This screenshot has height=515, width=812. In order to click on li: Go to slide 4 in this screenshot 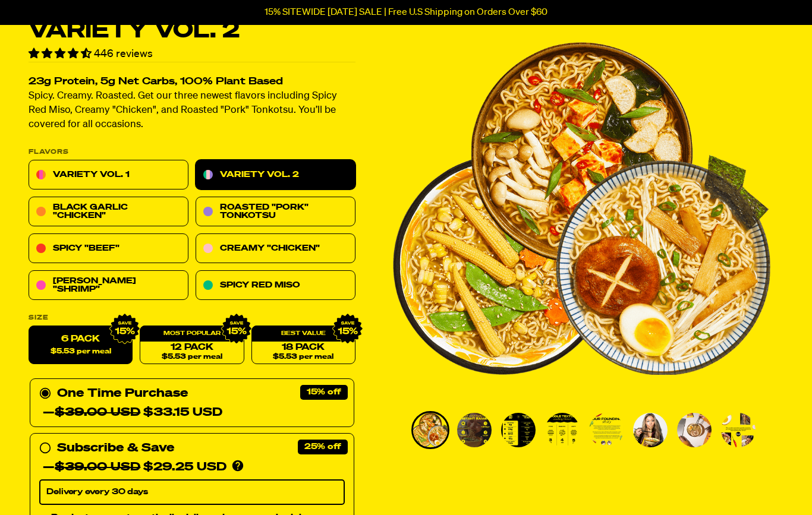, I will do `click(562, 430)`.